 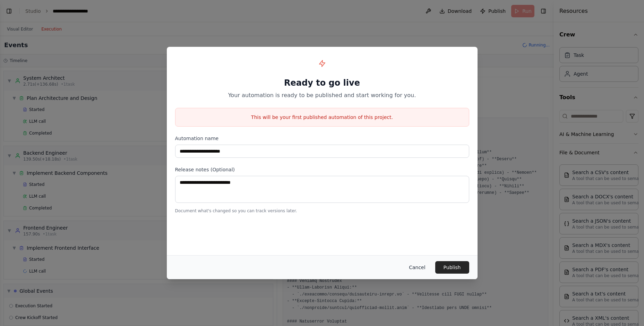 I want to click on p: Document what's changed so you can track versions later., so click(x=322, y=211).